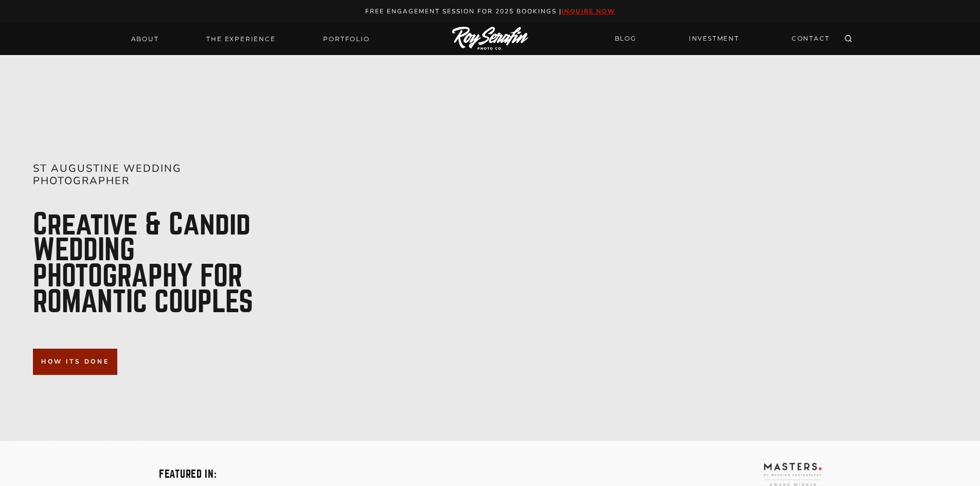 The width and height of the screenshot is (980, 486). I want to click on a: inquire now, so click(589, 11).